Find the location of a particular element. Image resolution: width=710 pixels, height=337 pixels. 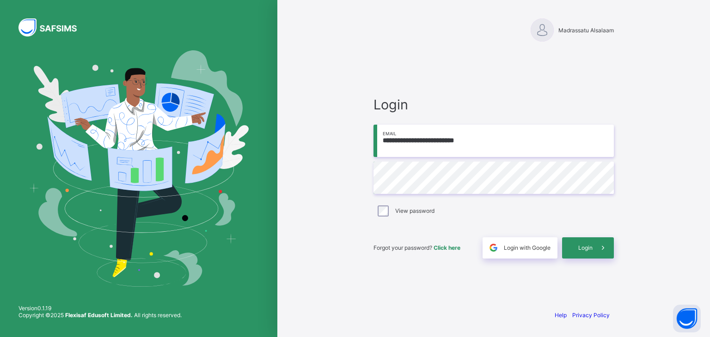

img: Hero Image is located at coordinates (139, 169).